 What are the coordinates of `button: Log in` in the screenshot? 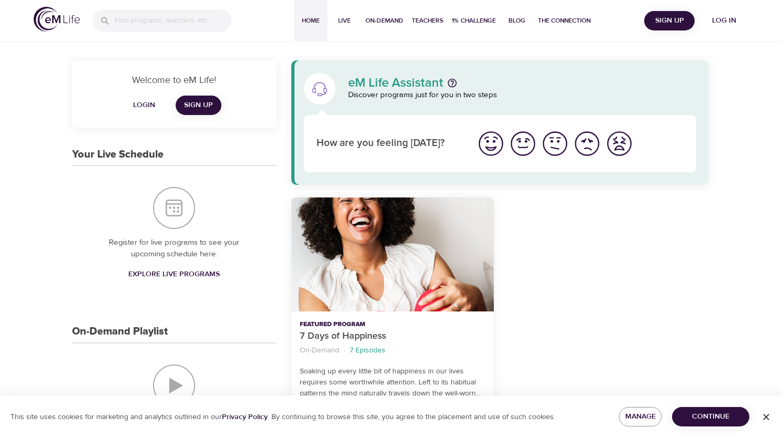 It's located at (724, 20).